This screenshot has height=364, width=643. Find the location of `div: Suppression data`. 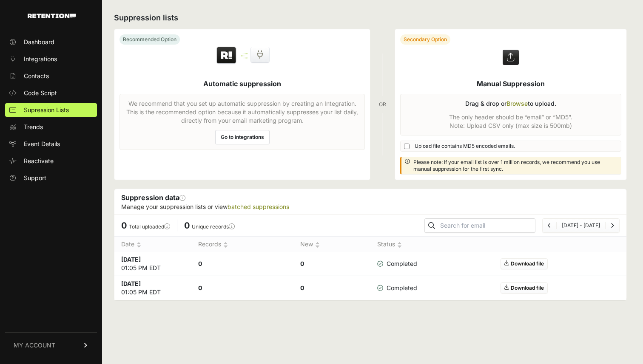

div: Suppression data is located at coordinates (370, 202).